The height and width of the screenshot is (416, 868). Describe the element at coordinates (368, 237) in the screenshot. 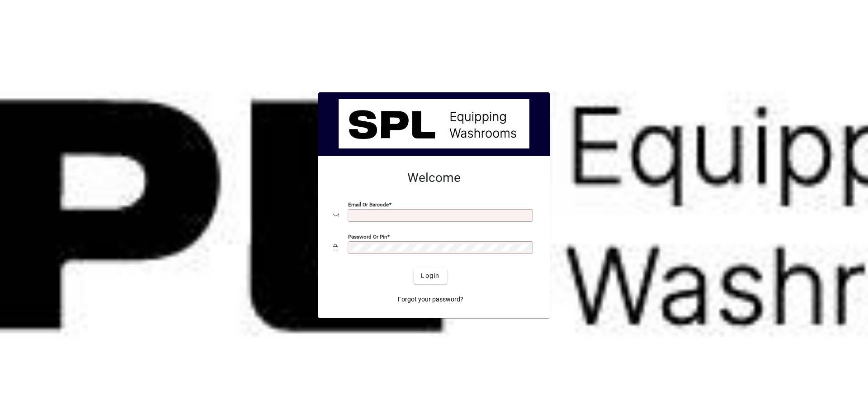

I see `mat-label: Password or Pin` at that location.